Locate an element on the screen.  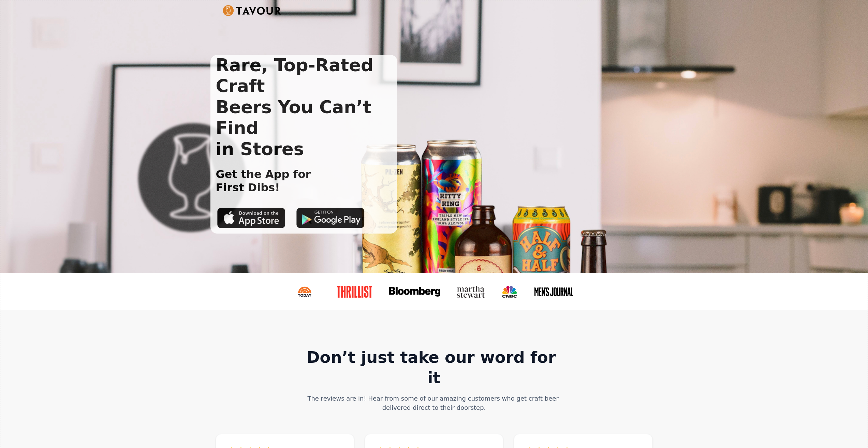
strong: Don’t just take our word for it is located at coordinates (434, 368).